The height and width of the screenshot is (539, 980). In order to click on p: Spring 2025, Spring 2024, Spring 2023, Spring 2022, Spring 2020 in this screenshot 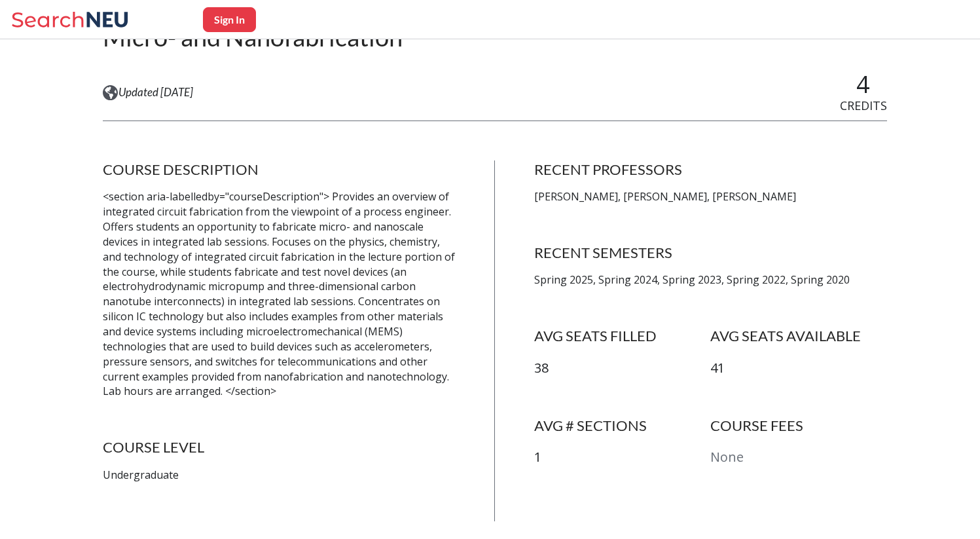, I will do `click(711, 280)`.